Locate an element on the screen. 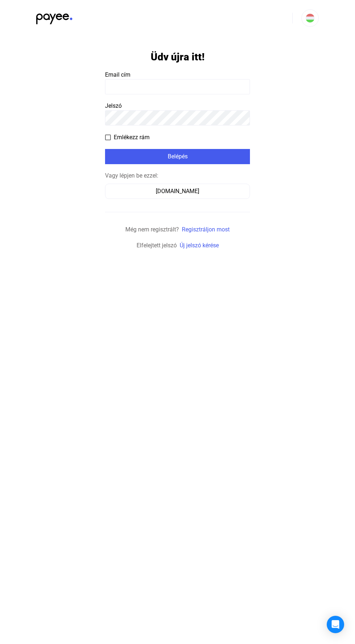  a: Új jelszó kérése is located at coordinates (199, 245).